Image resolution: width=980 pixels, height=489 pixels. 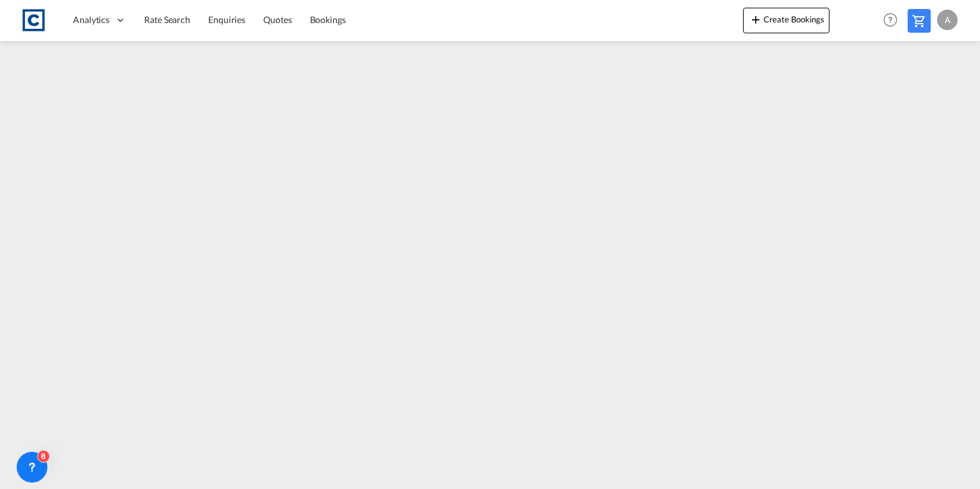 I want to click on div: Help, so click(x=893, y=20).